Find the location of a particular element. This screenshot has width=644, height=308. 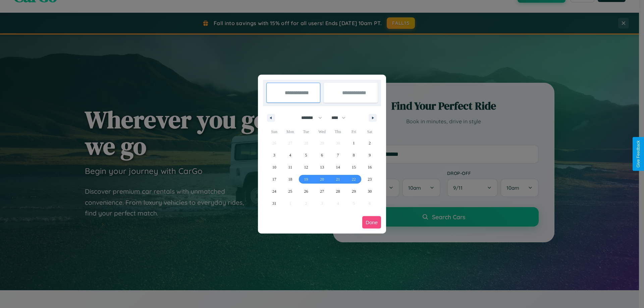

span: Wed is located at coordinates (322, 132).